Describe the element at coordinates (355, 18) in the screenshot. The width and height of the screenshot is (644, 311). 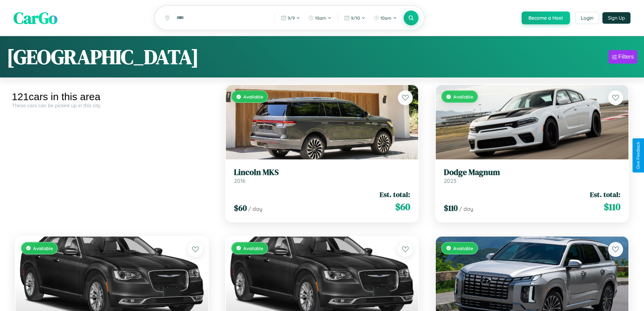
I see `span: 9 / 10` at that location.